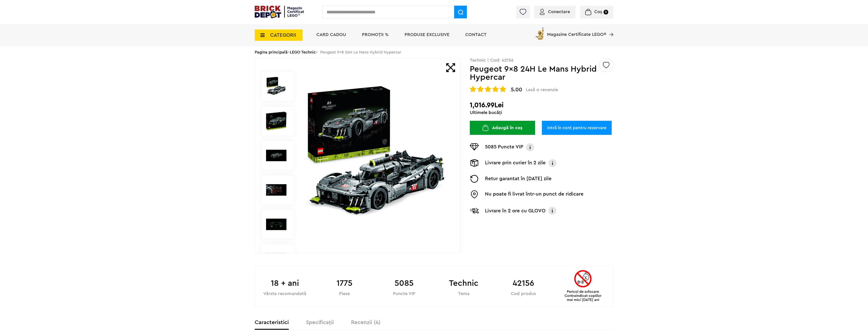  Describe the element at coordinates (474, 179) in the screenshot. I see `img: Returnare` at that location.